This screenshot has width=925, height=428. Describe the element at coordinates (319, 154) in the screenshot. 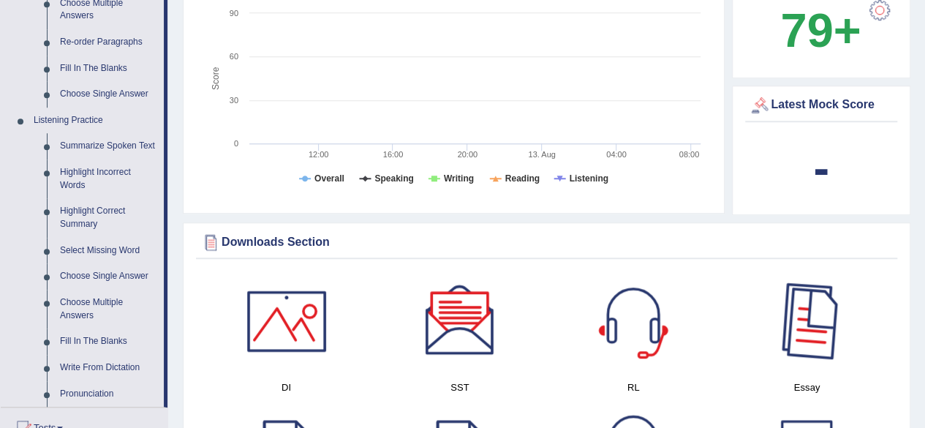

I see `text: 12:00` at that location.